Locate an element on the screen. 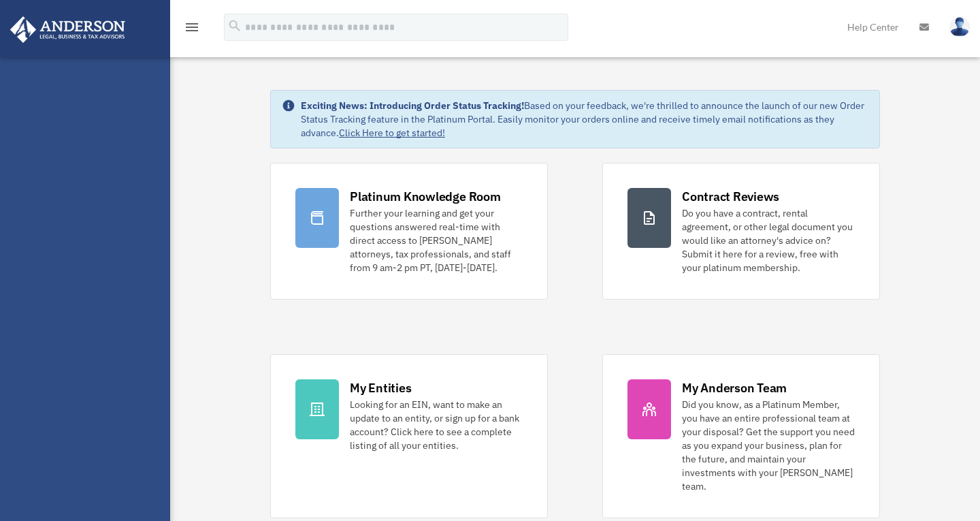 Image resolution: width=980 pixels, height=521 pixels. a: Contract Reviews Do you have a contract, rental agreement, or other legal document you would like... is located at coordinates (741, 231).